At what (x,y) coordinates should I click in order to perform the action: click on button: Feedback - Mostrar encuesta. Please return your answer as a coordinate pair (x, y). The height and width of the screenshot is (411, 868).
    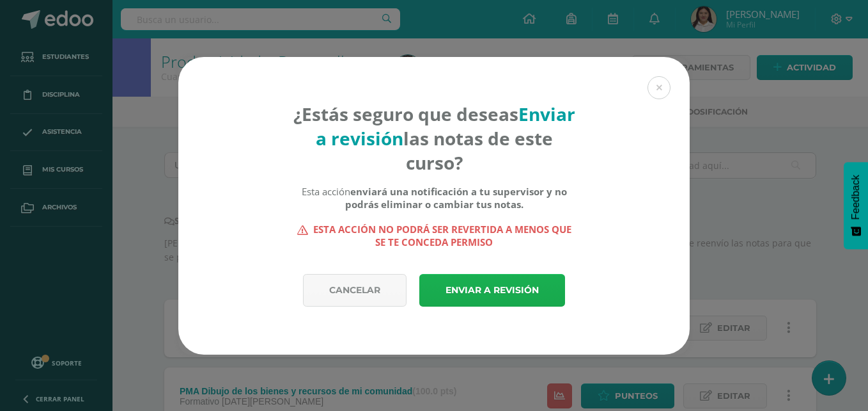
    Looking at the image, I should click on (856, 205).